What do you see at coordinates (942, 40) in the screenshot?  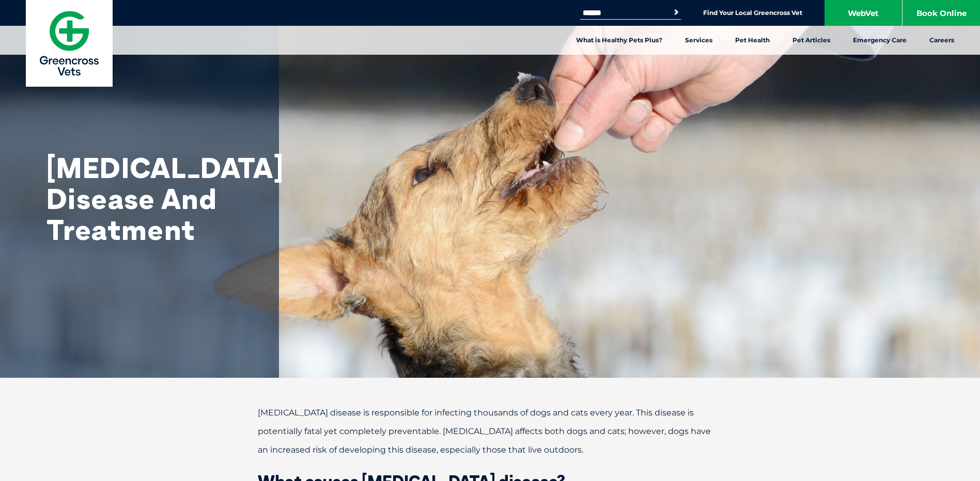 I see `a: Careers` at bounding box center [942, 40].